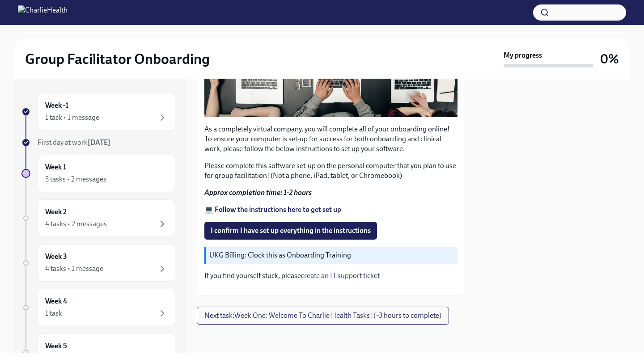  Describe the element at coordinates (57, 105) in the screenshot. I see `h6: Week -1` at that location.